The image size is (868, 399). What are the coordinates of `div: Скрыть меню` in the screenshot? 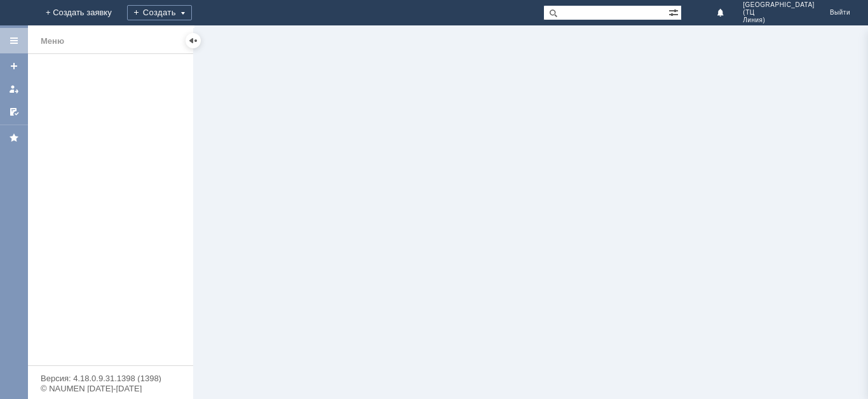 It's located at (193, 41).